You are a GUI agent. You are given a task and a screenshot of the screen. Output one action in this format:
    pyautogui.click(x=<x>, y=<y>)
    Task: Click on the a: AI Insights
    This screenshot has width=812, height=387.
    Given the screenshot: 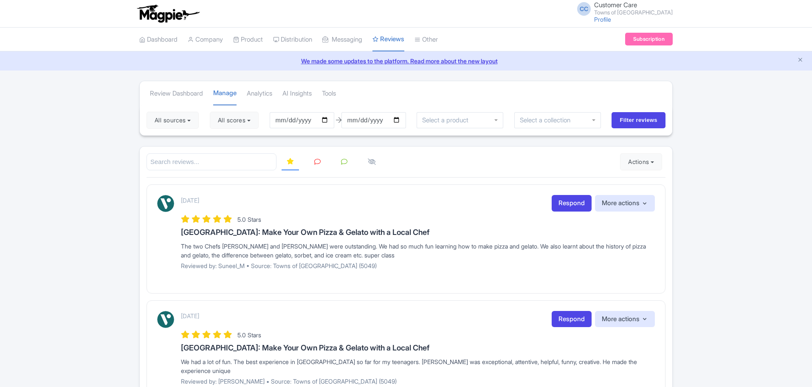 What is the action you would take?
    pyautogui.click(x=297, y=93)
    